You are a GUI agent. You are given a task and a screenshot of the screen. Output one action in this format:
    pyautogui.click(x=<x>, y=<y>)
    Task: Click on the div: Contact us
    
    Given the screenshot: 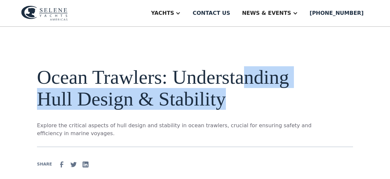 What is the action you would take?
    pyautogui.click(x=211, y=13)
    